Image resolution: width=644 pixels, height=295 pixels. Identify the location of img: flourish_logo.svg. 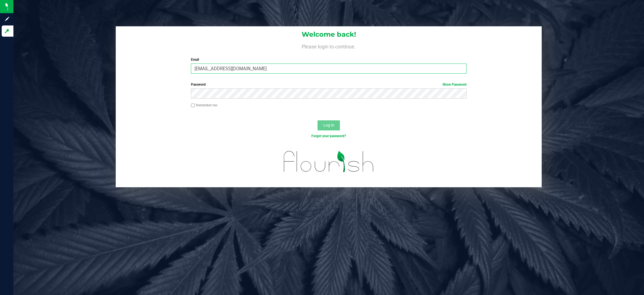
(329, 162).